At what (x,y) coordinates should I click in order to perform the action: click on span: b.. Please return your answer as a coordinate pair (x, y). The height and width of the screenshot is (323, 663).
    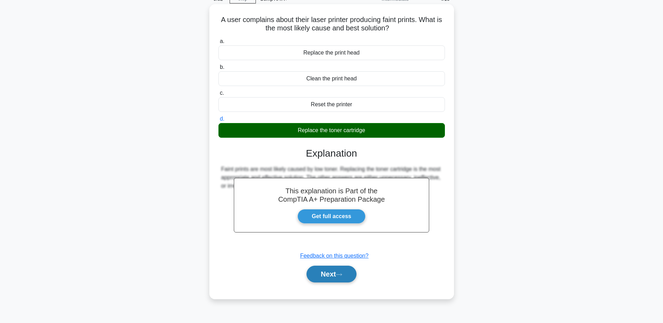
    Looking at the image, I should click on (222, 67).